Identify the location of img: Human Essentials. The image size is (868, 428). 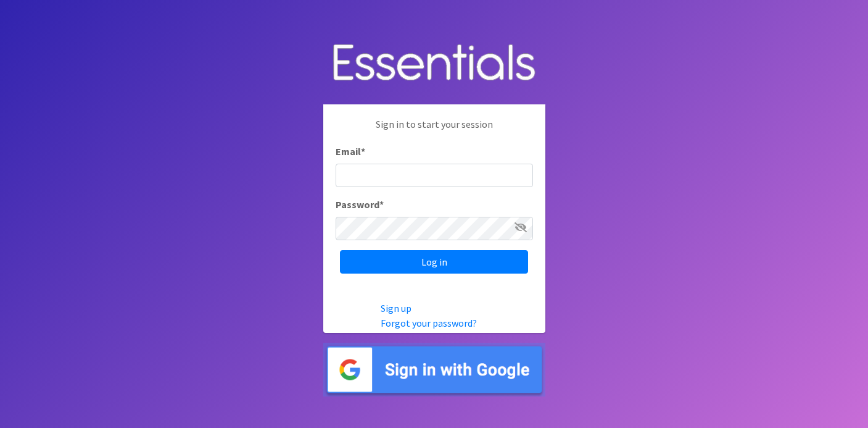
(434, 63).